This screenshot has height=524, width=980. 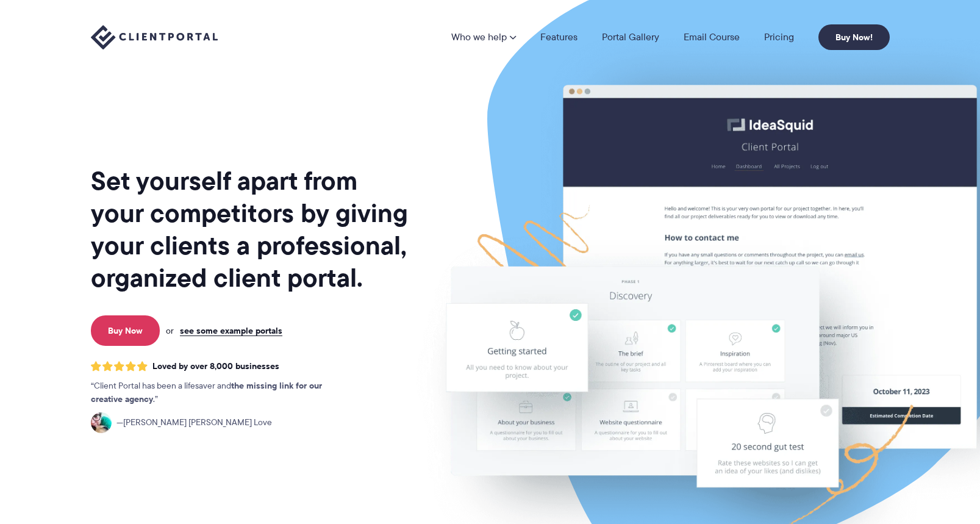 What do you see at coordinates (251, 229) in the screenshot?
I see `h1: Set yourself apart from your competitors by giving your clients a professional, organized client ...` at bounding box center [251, 229].